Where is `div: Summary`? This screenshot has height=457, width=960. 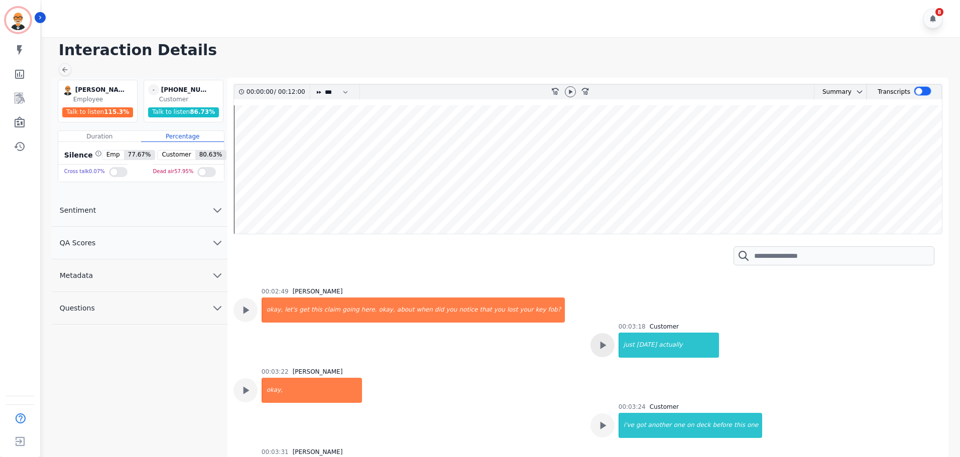 div: Summary is located at coordinates (833, 92).